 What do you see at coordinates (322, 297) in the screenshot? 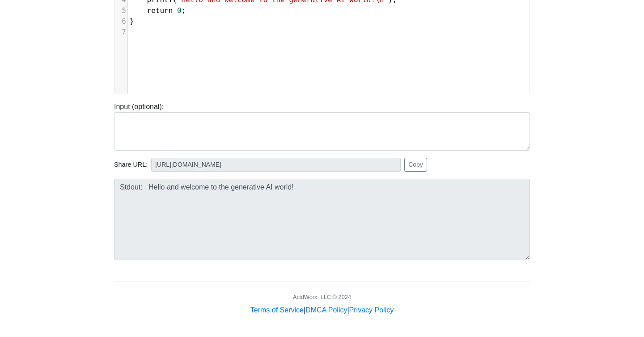
I see `div: AcidWorx, LLC © 2024` at bounding box center [322, 297].